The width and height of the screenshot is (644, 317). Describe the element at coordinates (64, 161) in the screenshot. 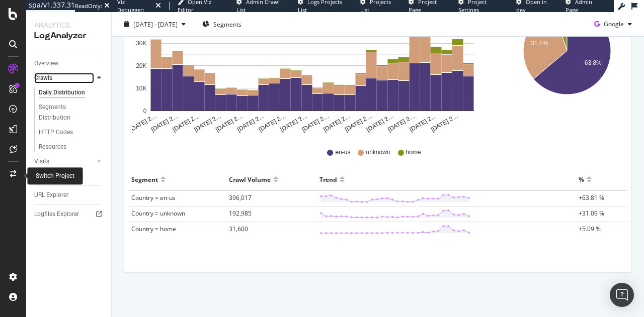

I see `a: Visits` at that location.